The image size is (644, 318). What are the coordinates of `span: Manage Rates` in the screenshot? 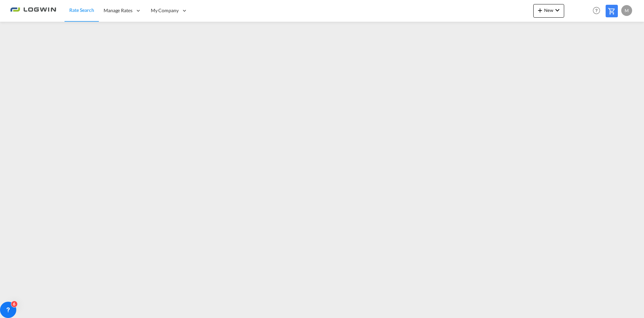 It's located at (118, 10).